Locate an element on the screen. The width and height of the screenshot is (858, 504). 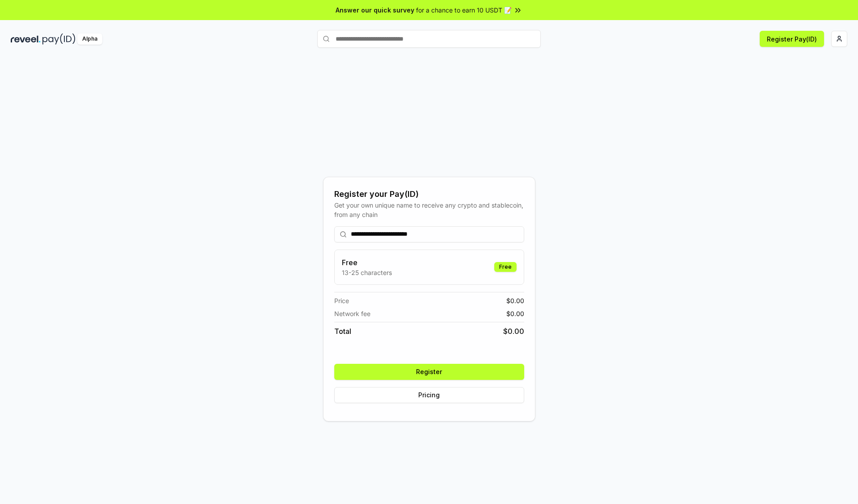
span: for a chance to earn 10 USDT 📝 is located at coordinates (464, 10).